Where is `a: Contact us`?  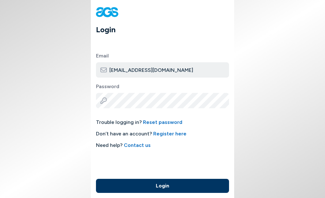 a: Contact us is located at coordinates (137, 145).